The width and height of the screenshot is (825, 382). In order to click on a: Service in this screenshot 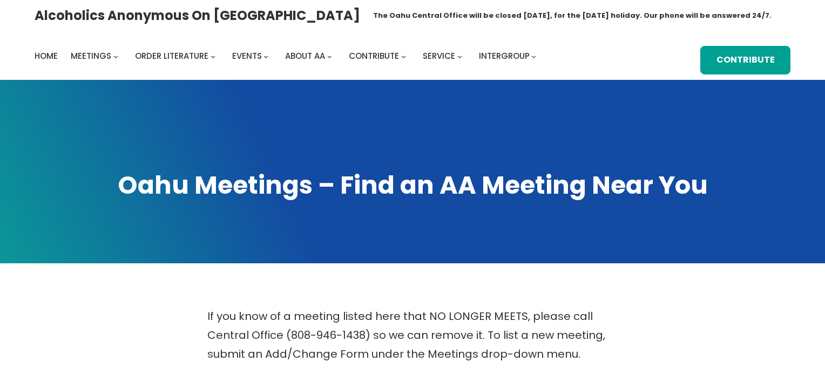, I will do `click(439, 56)`.